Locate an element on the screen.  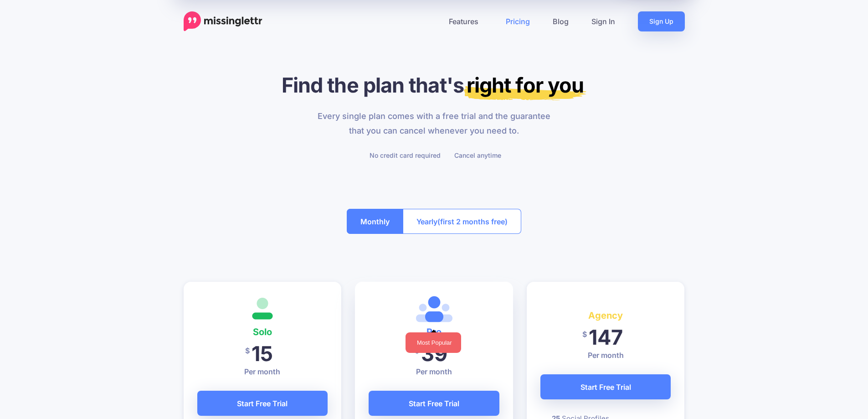
h4: Pro is located at coordinates (434, 332).